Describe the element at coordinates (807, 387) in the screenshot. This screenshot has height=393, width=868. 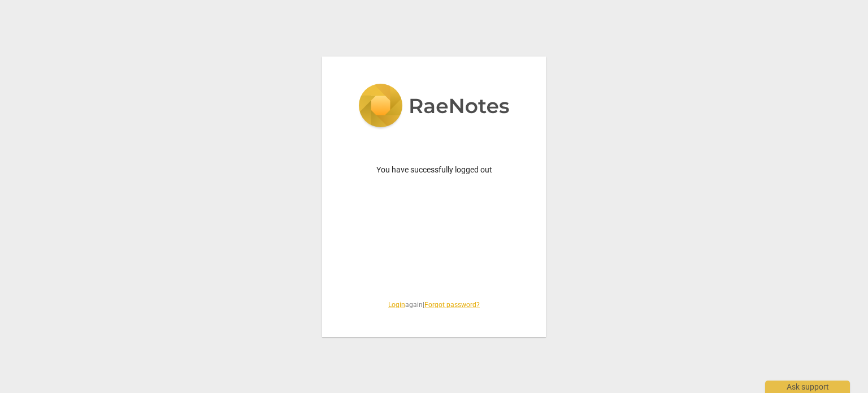
I see `div: Ask support` at that location.